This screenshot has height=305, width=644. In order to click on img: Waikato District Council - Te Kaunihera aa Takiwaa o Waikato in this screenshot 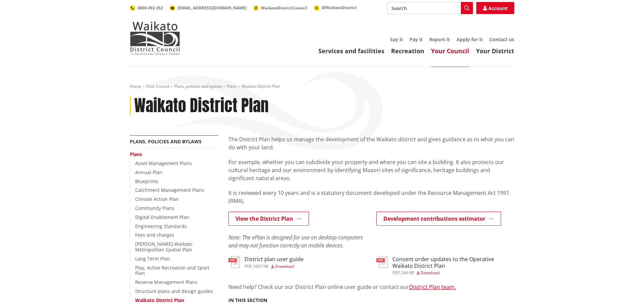, I will do `click(155, 38)`.